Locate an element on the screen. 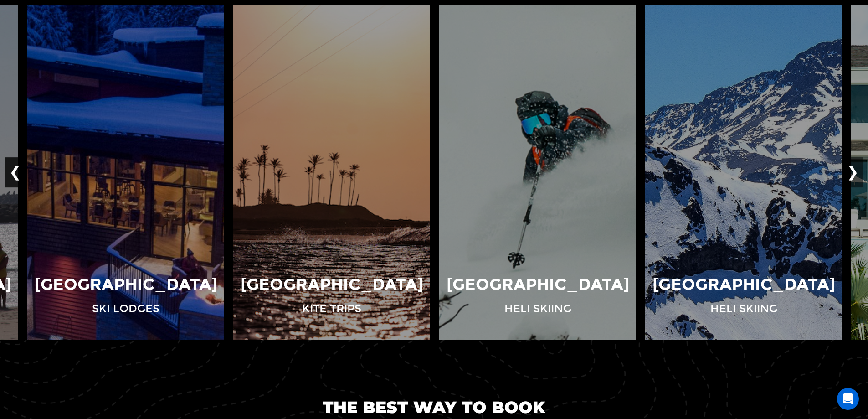 Image resolution: width=868 pixels, height=419 pixels. p: Ski Lodges is located at coordinates (126, 309).